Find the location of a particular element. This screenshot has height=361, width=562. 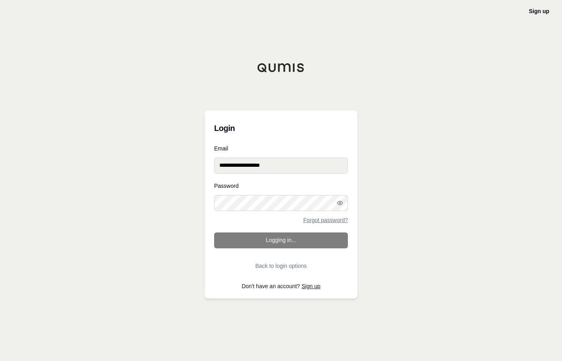

a: Forgot password? is located at coordinates (325, 220).